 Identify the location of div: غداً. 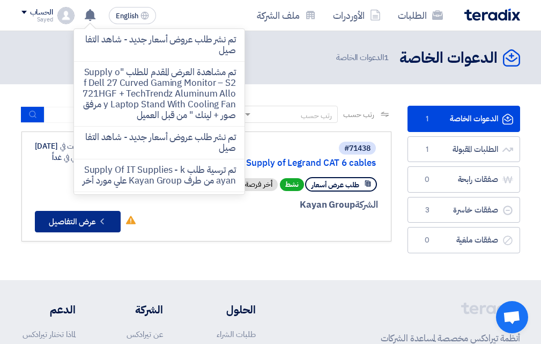
(76, 157).